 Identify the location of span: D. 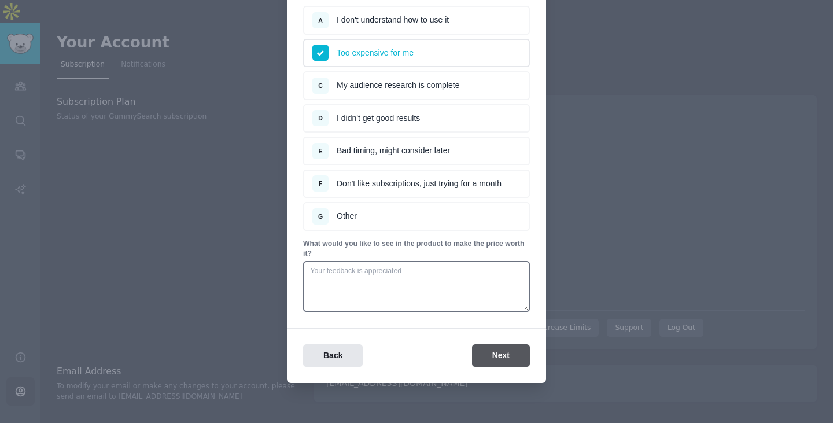
(320, 118).